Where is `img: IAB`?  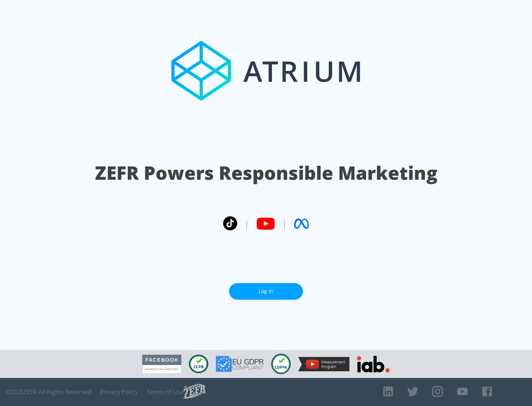
img: IAB is located at coordinates (373, 364).